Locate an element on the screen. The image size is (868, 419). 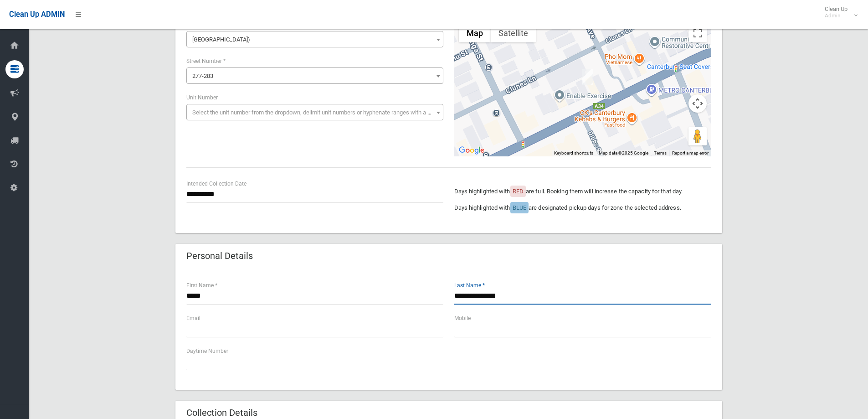
button: Show satellite imagery is located at coordinates (513, 34).